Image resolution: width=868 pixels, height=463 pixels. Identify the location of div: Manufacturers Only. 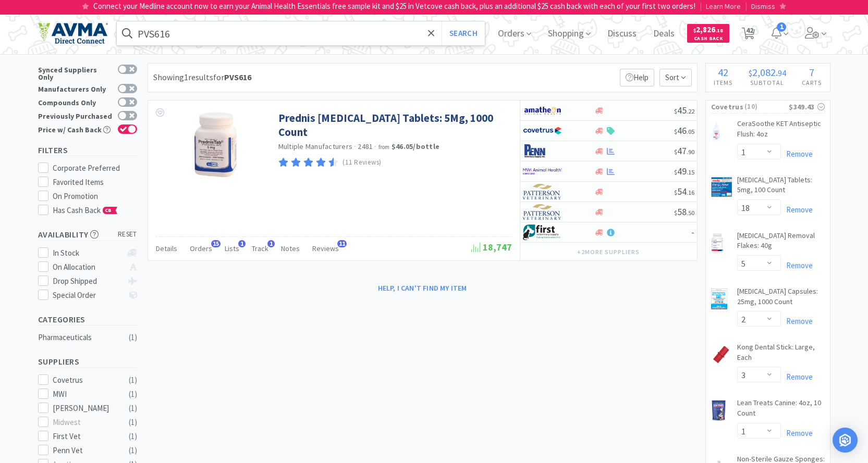
(75, 88).